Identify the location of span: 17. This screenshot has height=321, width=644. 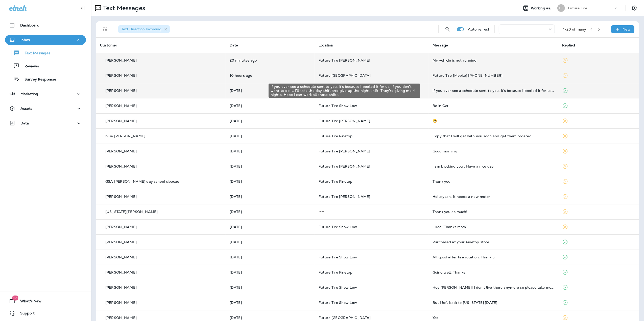
(15, 298).